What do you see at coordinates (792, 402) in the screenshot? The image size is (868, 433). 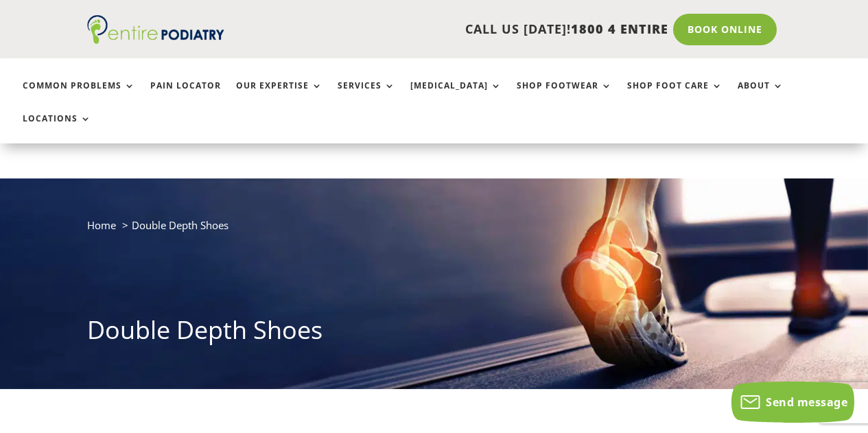 I see `button: Send message` at bounding box center [792, 402].